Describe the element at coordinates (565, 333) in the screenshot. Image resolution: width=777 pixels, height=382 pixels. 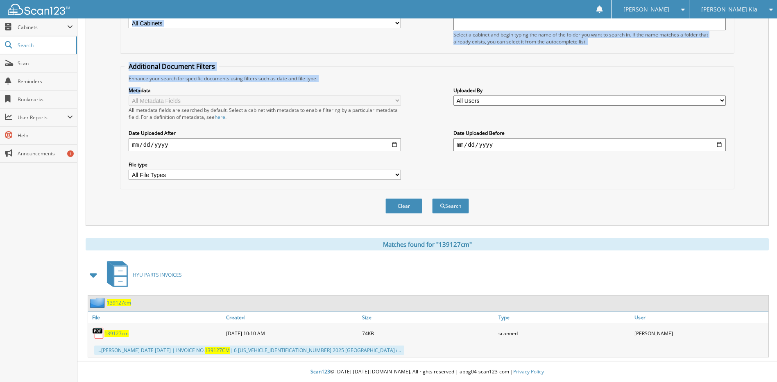
I see `div: scanned` at that location.